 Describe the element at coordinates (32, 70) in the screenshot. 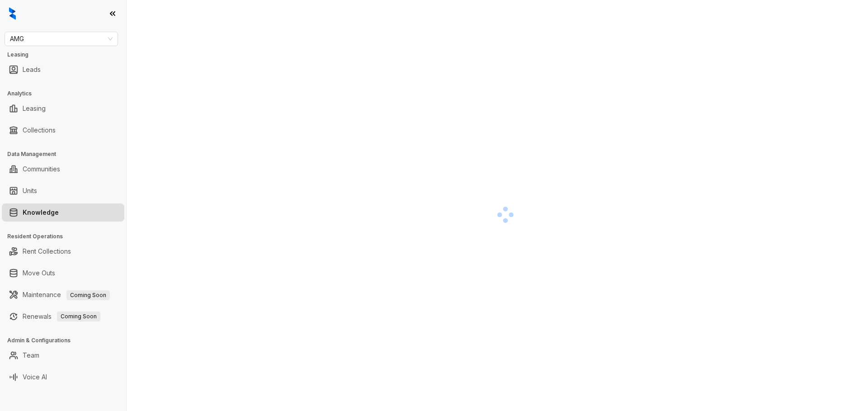

I see `a: Leads` at that location.